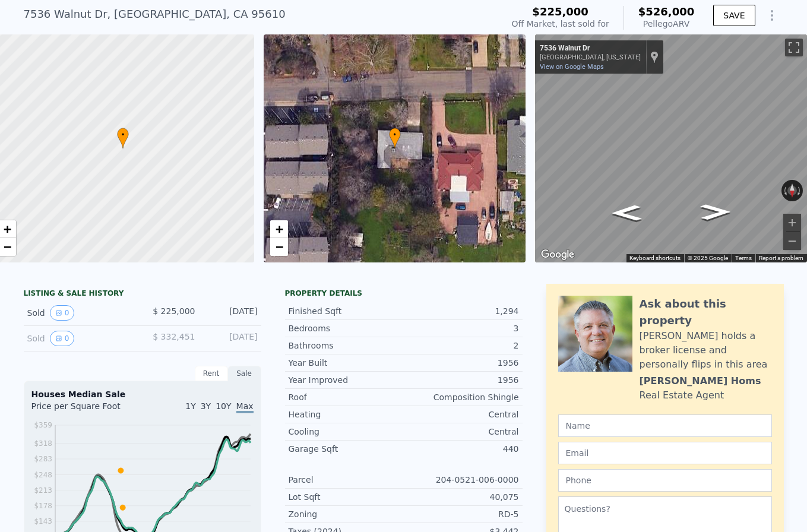 The width and height of the screenshot is (807, 532). Describe the element at coordinates (346, 380) in the screenshot. I see `div: Year Improved` at that location.